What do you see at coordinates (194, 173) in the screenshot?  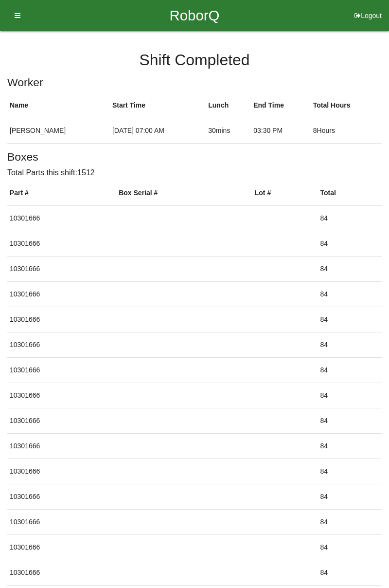 I see `h6: Total Parts this shift: 1512` at bounding box center [194, 173].